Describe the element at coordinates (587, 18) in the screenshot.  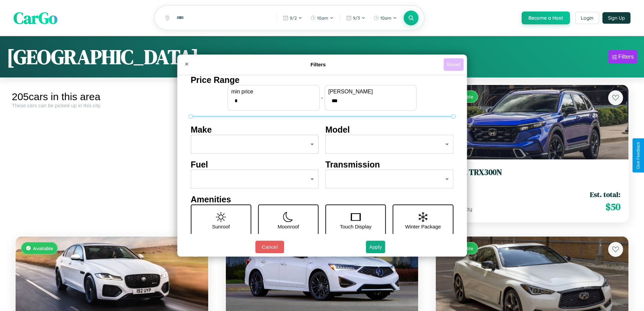
I see `button: Login` at that location.